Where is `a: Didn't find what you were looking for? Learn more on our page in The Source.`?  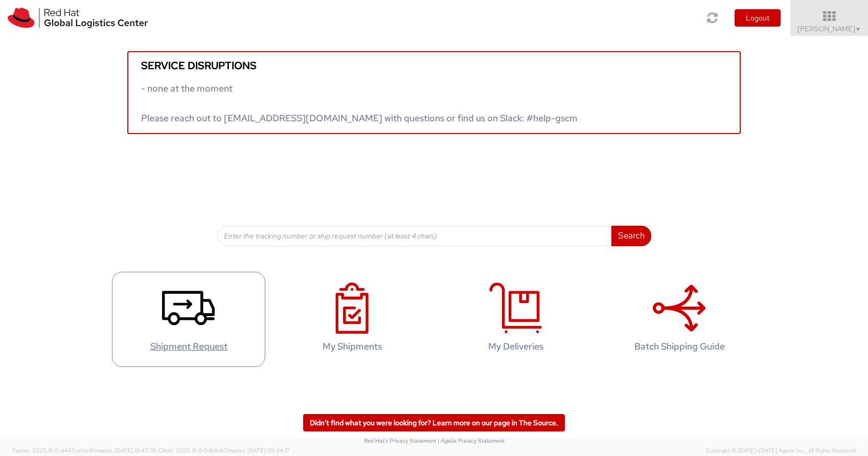
a: Didn't find what you were looking for? Learn more on our page in The Source. is located at coordinates (434, 423).